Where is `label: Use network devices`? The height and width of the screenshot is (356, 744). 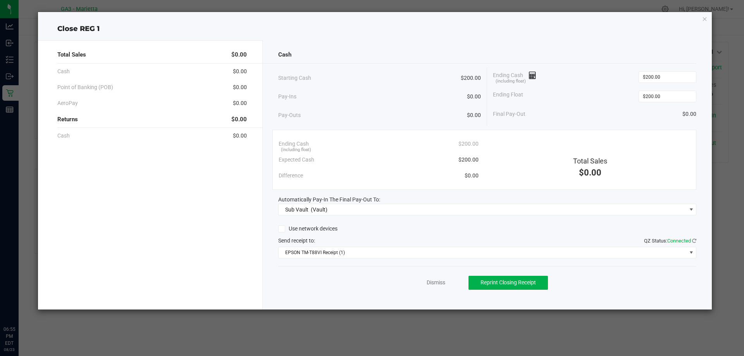
label: Use network devices is located at coordinates (308, 229).